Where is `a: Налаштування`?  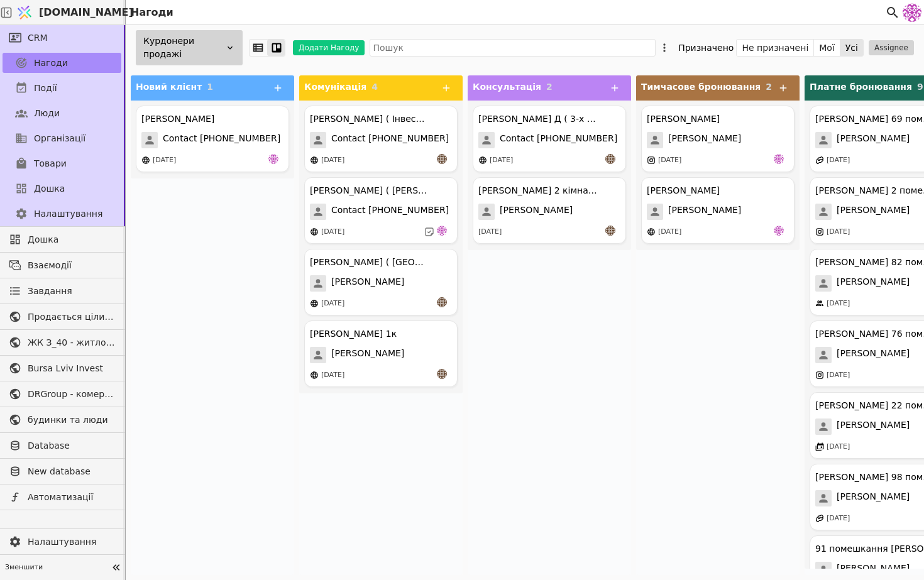
a: Налаштування is located at coordinates (61, 542).